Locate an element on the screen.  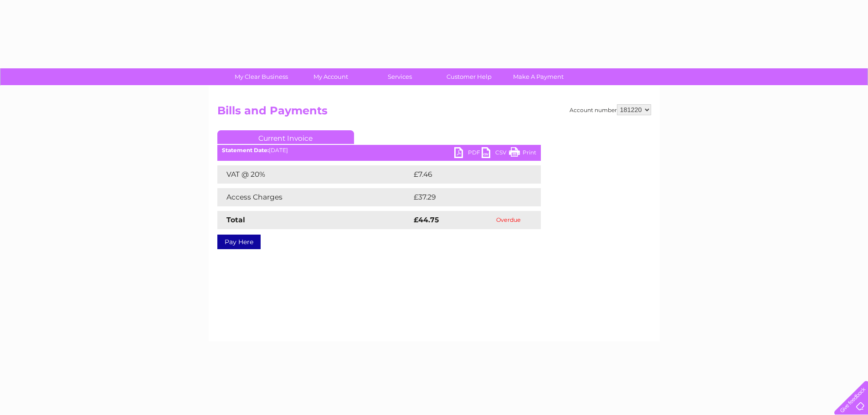
a: Pay Here is located at coordinates (239, 242).